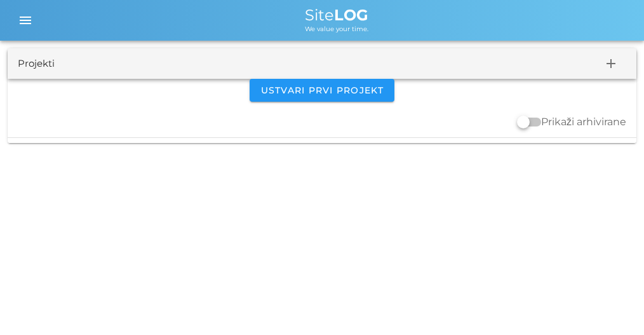  What do you see at coordinates (351, 15) in the screenshot?
I see `b: LOG` at bounding box center [351, 15].